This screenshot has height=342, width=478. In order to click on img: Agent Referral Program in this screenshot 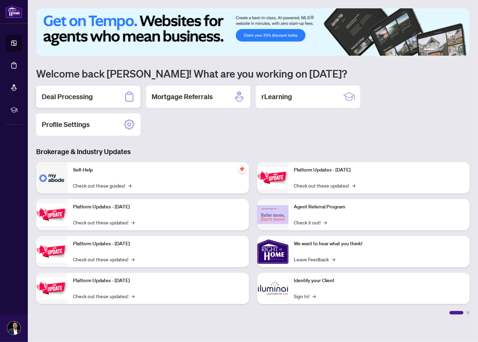, I will do `click(273, 215)`.